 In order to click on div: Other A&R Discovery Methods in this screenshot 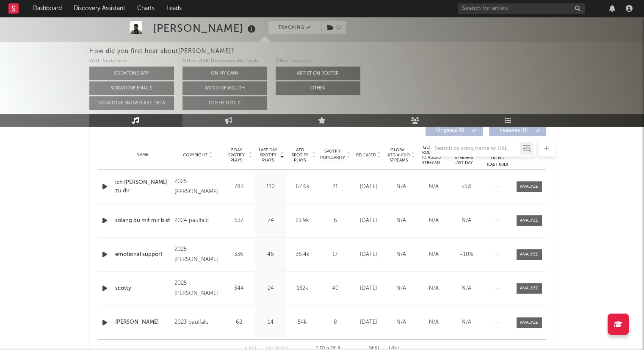, I will do `click(225, 61)`.